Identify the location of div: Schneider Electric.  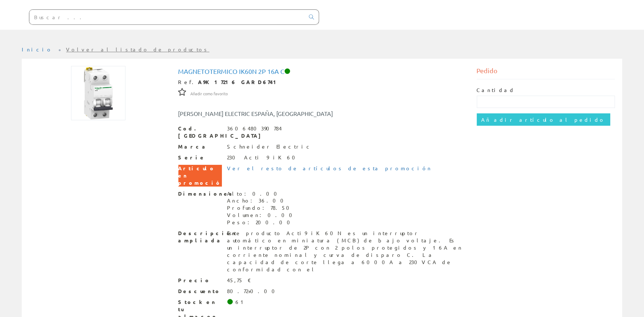
(270, 147).